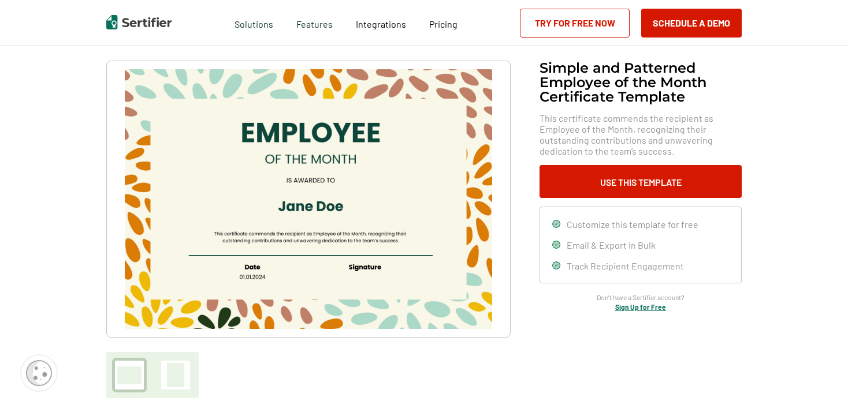 Image resolution: width=848 pixels, height=412 pixels. What do you see at coordinates (308, 199) in the screenshot?
I see `img: Simple and Patterned Employee of the Month Certificate Template` at bounding box center [308, 199].